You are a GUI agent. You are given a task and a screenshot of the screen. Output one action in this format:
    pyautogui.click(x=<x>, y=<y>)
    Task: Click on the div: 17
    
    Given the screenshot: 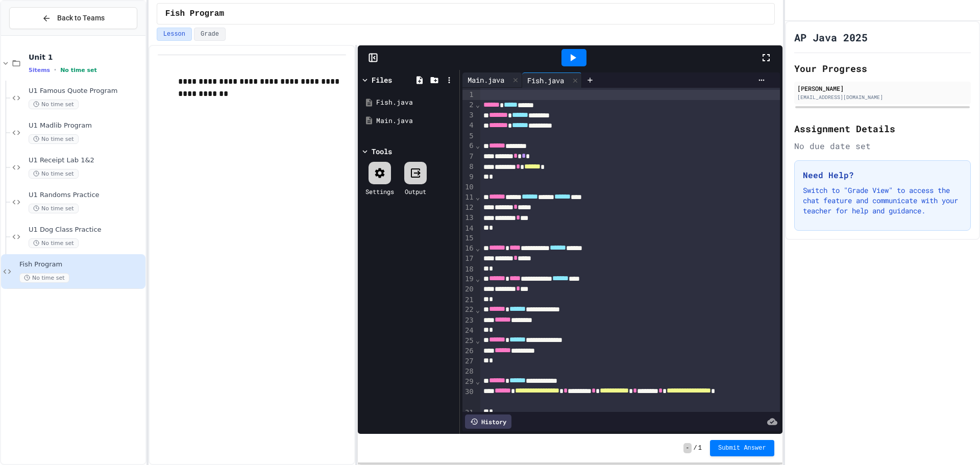 What is the action you would take?
    pyautogui.click(x=468, y=259)
    